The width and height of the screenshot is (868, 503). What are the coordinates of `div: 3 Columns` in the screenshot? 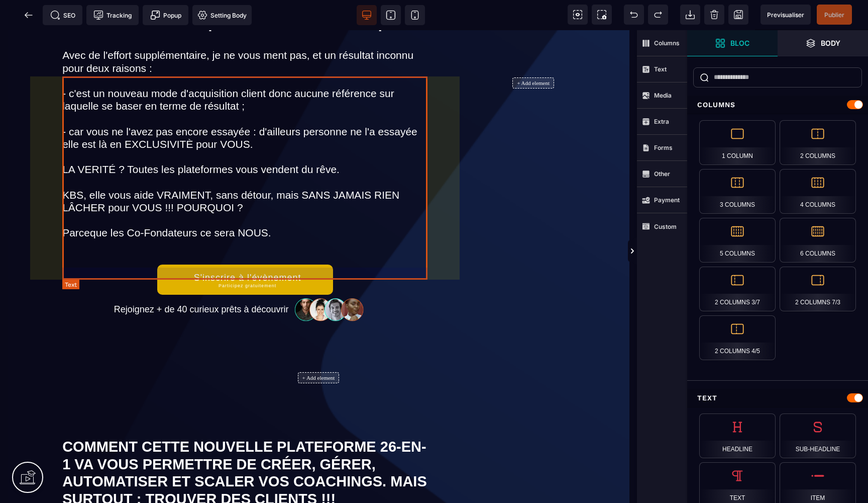 It's located at (737, 191).